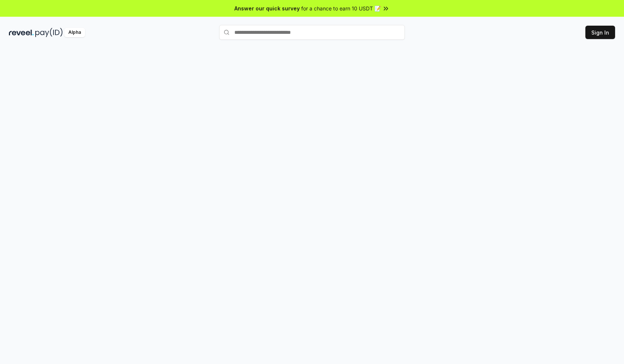 This screenshot has width=624, height=364. What do you see at coordinates (600, 32) in the screenshot?
I see `button: Sign In` at bounding box center [600, 32].